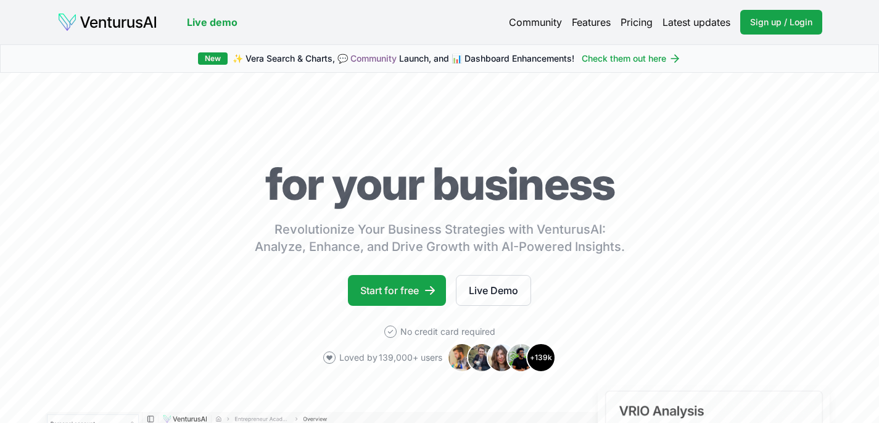 Image resolution: width=879 pixels, height=423 pixels. What do you see at coordinates (494, 291) in the screenshot?
I see `a: Live Demo` at bounding box center [494, 291].